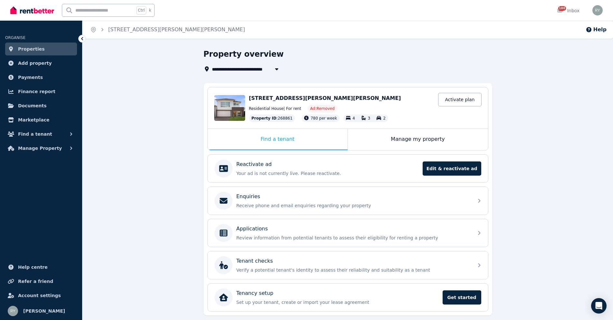 The width and height of the screenshot is (613, 320). I want to click on a: Add property, so click(41, 63).